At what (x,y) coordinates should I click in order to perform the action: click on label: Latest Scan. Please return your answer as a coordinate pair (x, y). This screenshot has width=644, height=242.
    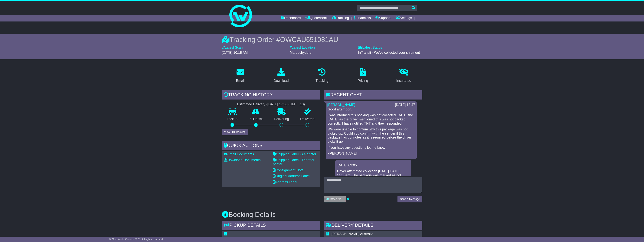
    Looking at the image, I should click on (232, 48).